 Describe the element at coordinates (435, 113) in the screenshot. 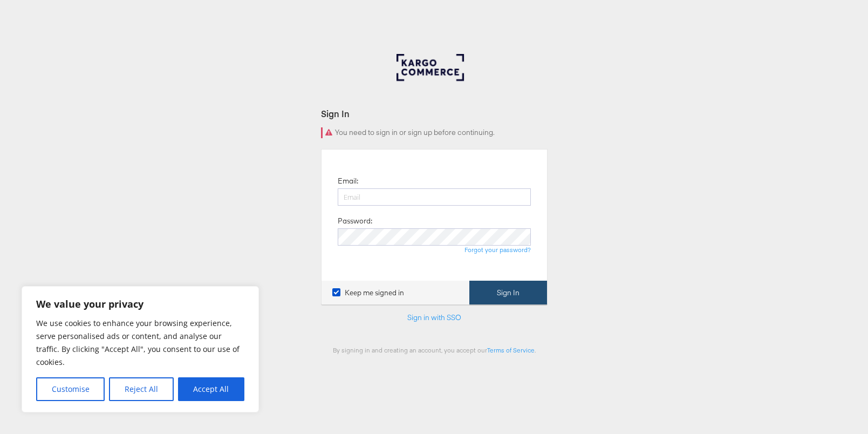

I see `div: Sign In` at that location.